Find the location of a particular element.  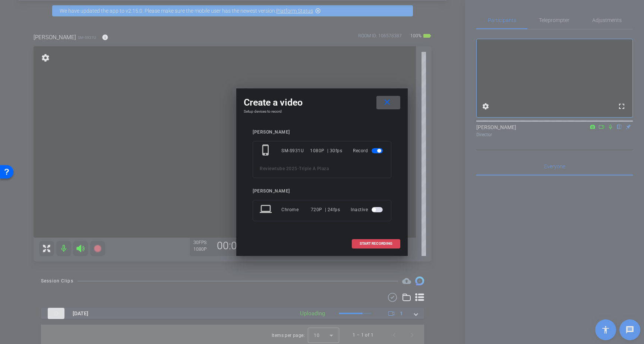

div: Create a video is located at coordinates (322, 103).